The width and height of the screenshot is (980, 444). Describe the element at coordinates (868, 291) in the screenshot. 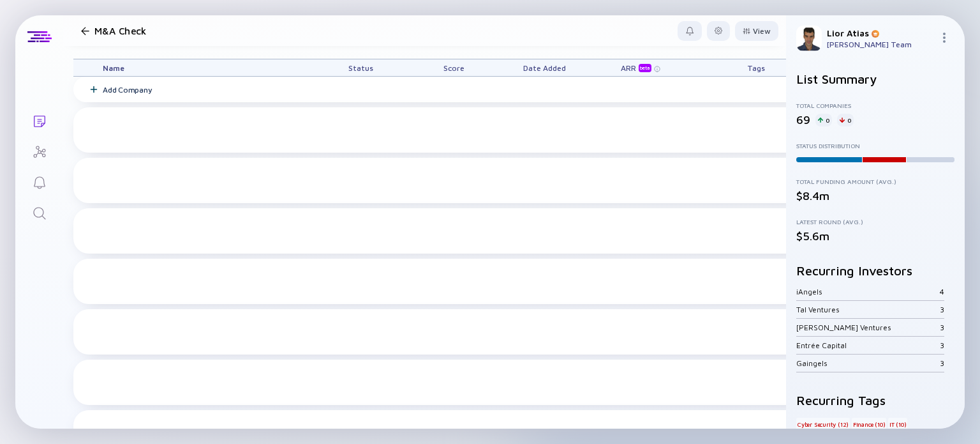

I see `div: iAngels` at that location.